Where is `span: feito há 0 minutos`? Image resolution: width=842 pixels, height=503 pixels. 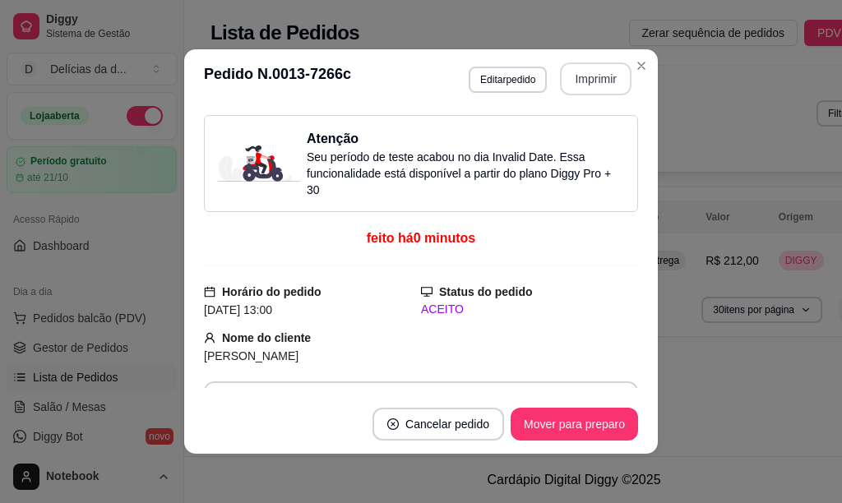 span: feito há 0 minutos is located at coordinates (421, 238).